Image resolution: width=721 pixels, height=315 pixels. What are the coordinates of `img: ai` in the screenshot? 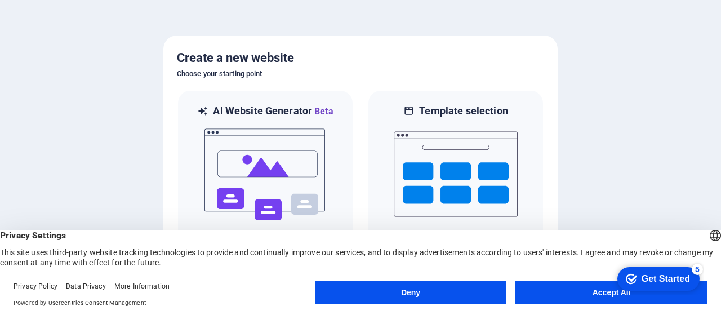 It's located at (265, 175).